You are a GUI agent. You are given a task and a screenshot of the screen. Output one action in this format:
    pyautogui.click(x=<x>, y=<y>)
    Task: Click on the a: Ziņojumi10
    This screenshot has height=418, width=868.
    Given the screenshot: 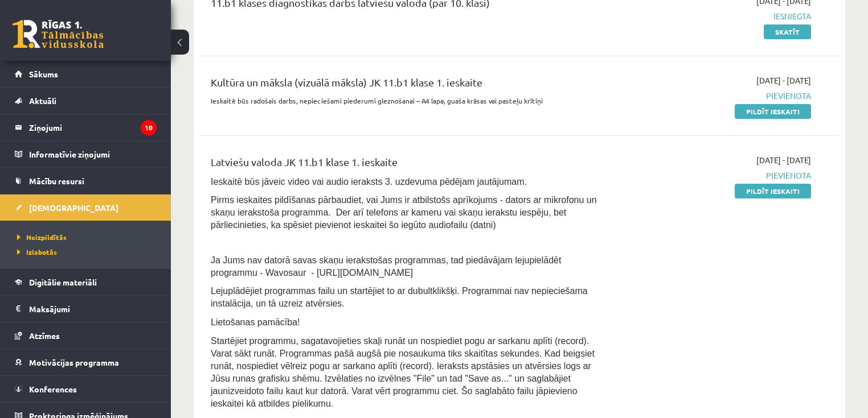 What is the action you would take?
    pyautogui.click(x=86, y=128)
    